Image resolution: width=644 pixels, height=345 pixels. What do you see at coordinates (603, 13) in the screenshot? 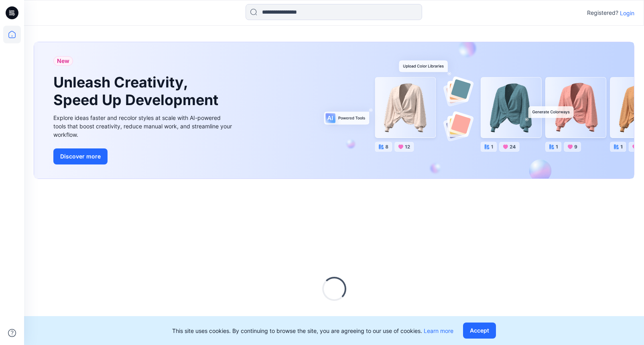
I see `p: Registered?` at bounding box center [603, 13].